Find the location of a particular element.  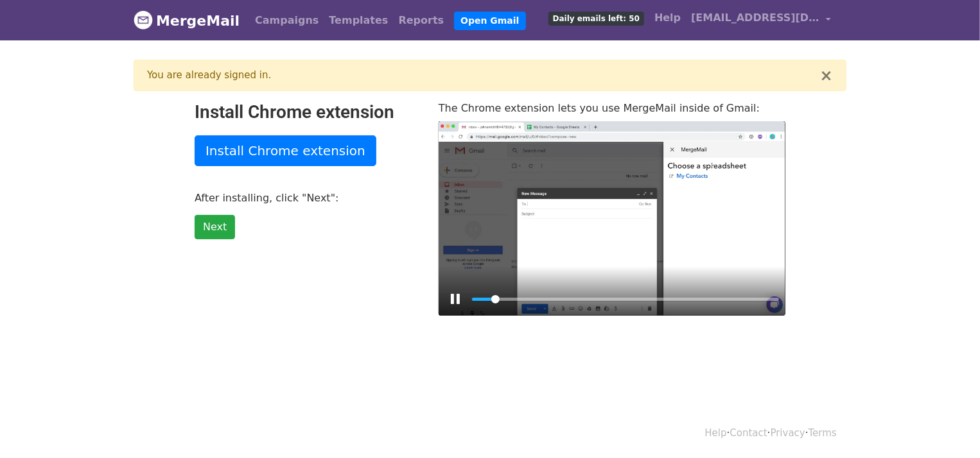

p: The Chrome extension lets you use MergeMail inside of Gmail: is located at coordinates (612, 108).